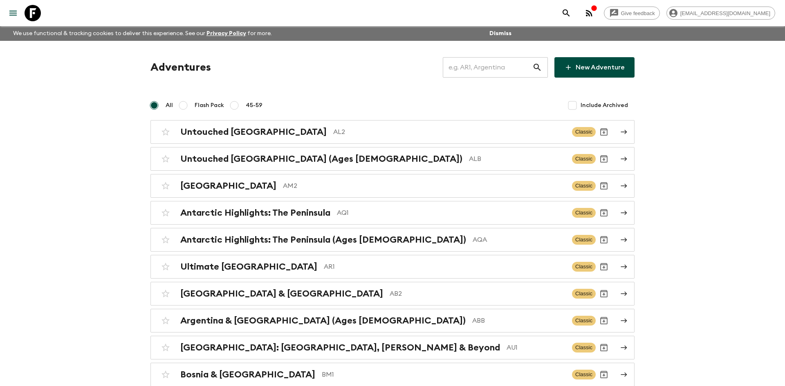 Image resolution: width=785 pixels, height=386 pixels. What do you see at coordinates (488, 67) in the screenshot?
I see `input: e.g. AR1, Argentina` at bounding box center [488, 67].